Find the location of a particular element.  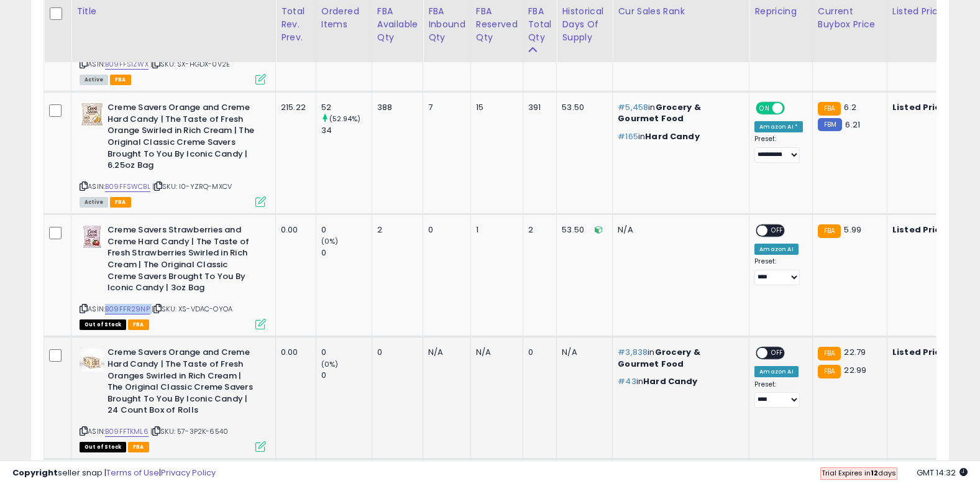

a: B09FFSWCBL is located at coordinates (127, 186).